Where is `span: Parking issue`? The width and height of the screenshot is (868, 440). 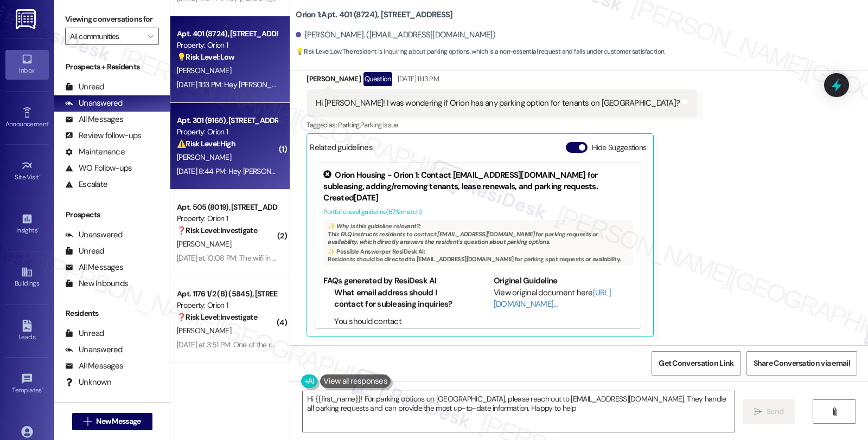
span: Parking issue is located at coordinates (379, 125).